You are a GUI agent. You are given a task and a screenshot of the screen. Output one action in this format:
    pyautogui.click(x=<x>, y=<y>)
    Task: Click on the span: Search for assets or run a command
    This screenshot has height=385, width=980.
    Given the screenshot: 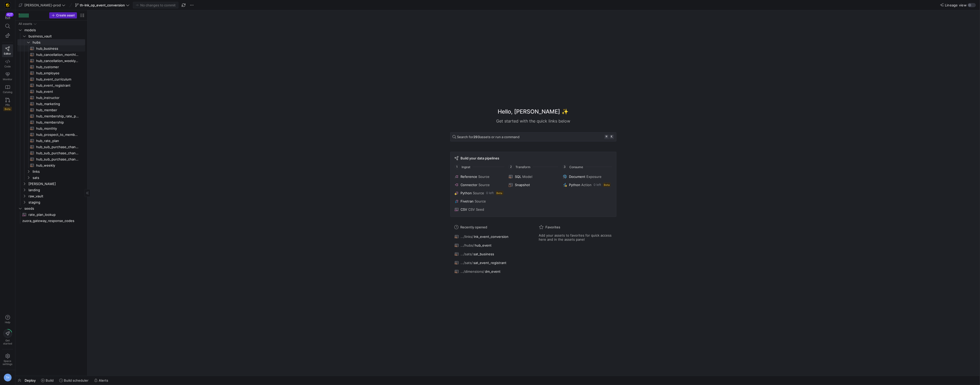 What is the action you would take?
    pyautogui.click(x=488, y=137)
    